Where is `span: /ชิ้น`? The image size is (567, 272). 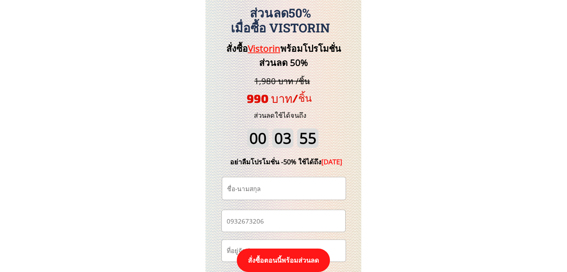 span: /ชิ้น is located at coordinates (302, 98).